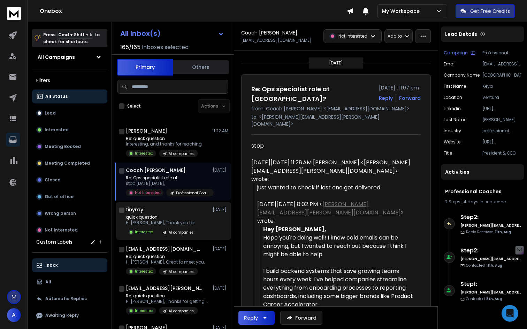  Describe the element at coordinates (60, 213) in the screenshot. I see `p: Wrong person` at that location.